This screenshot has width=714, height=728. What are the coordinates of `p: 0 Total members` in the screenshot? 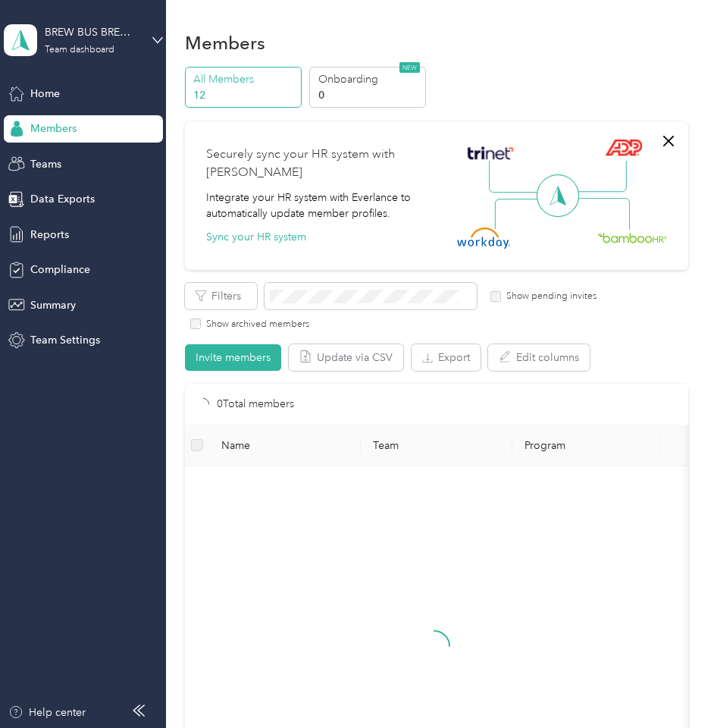 It's located at (256, 405).